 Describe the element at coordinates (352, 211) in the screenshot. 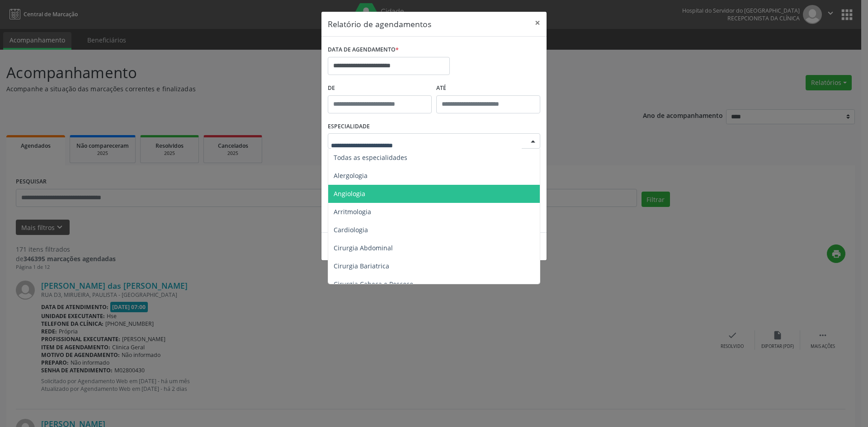

I see `span: Arritmologia` at that location.